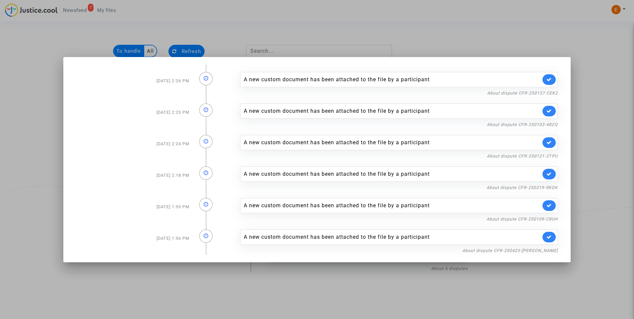  I want to click on a: About dispute CFR-250319-9KGK, so click(522, 187).